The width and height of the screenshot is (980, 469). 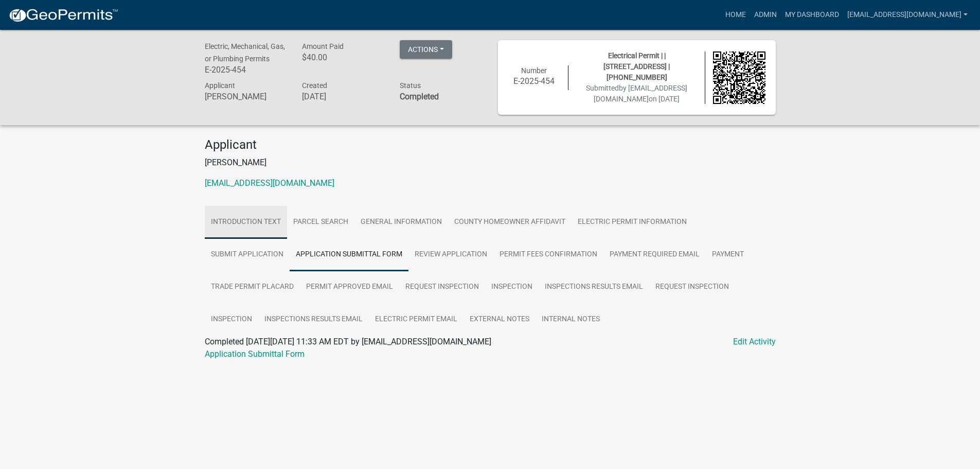 What do you see at coordinates (343, 57) in the screenshot?
I see `h6: $40.00` at bounding box center [343, 57].